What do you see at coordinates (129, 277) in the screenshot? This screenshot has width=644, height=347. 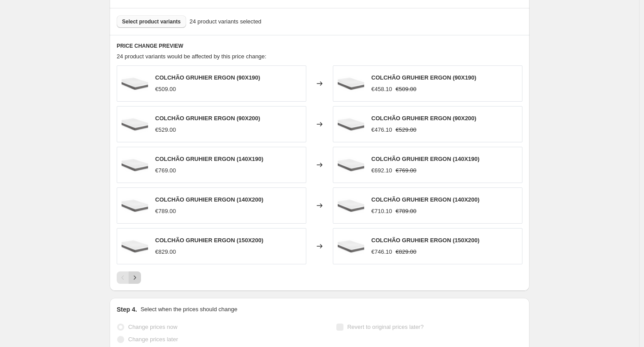 I see `nav: Pagination` at bounding box center [129, 277].